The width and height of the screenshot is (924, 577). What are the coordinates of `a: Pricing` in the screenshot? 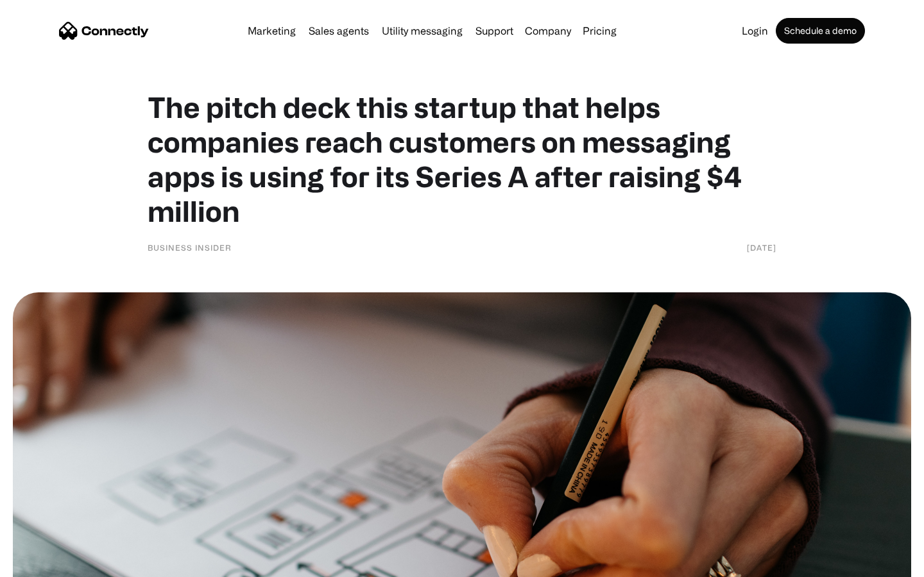 It's located at (599, 31).